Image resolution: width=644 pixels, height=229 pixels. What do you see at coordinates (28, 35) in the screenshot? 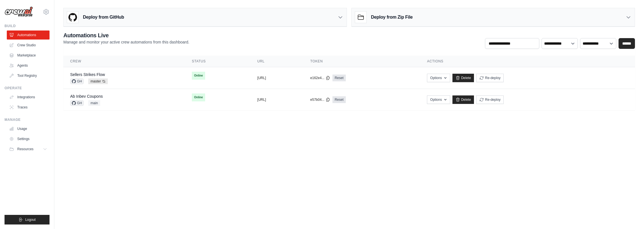
I see `a: Automations` at bounding box center [28, 35].